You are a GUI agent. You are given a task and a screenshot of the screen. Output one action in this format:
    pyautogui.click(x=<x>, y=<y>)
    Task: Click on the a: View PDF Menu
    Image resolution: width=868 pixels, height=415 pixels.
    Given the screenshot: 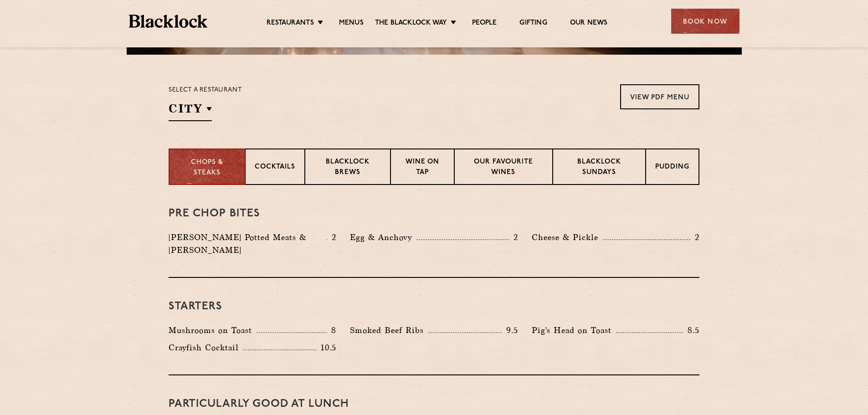 What is the action you would take?
    pyautogui.click(x=659, y=97)
    